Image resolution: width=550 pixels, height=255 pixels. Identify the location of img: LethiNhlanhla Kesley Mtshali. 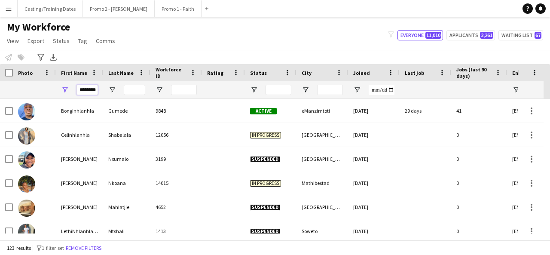
(27, 232).